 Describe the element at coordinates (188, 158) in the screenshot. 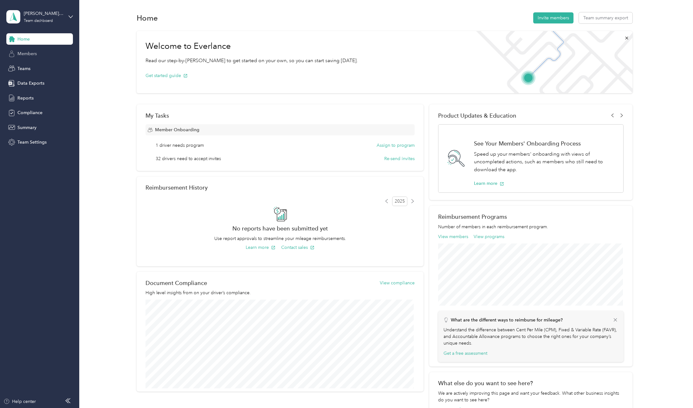

I see `span: 32 drivers need to accept invites` at that location.